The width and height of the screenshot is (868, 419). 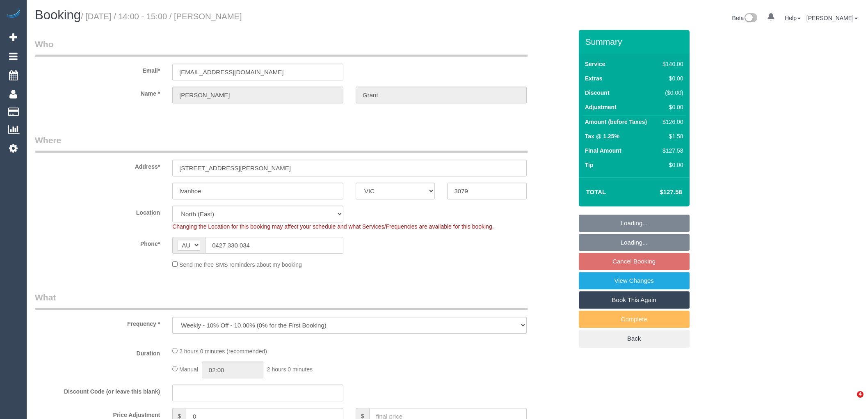 I want to click on label: Service, so click(x=595, y=64).